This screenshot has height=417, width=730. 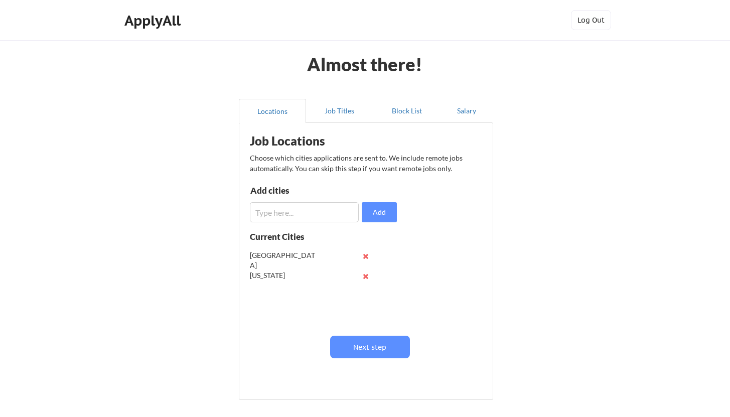 What do you see at coordinates (591, 20) in the screenshot?
I see `button: Log Out` at bounding box center [591, 20].